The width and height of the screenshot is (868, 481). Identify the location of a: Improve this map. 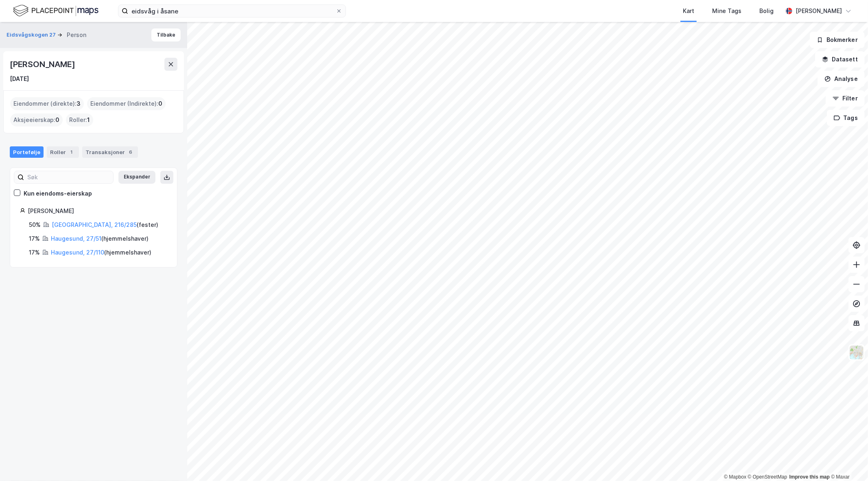
(809, 477).